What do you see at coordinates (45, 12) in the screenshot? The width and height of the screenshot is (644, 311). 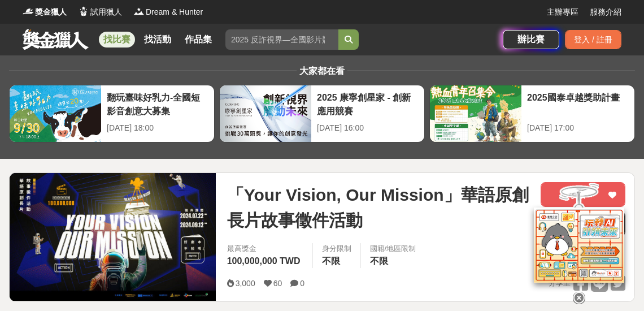 I see `a: Logo獎金獵人` at bounding box center [45, 12].